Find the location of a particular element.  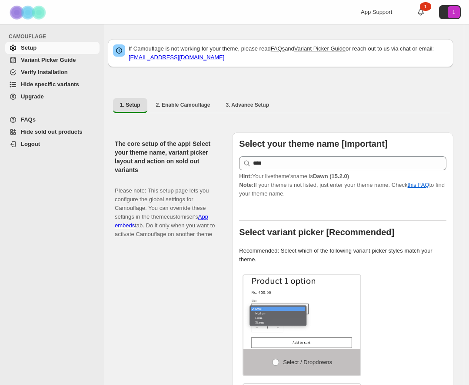

a: Hide sold out products is located at coordinates (52, 132).